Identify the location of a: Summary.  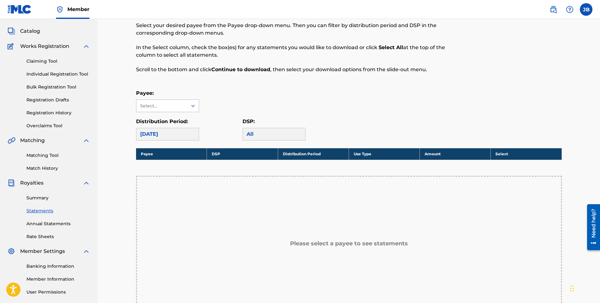
(58, 198).